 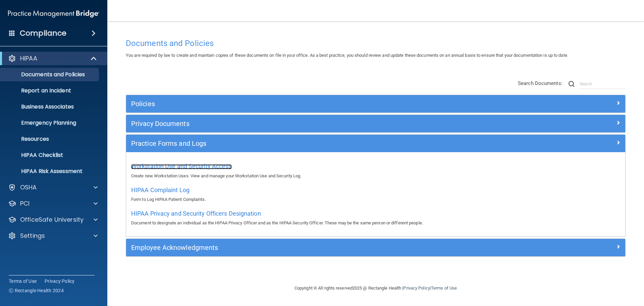 I want to click on a: HIPAA Complaint Log, so click(x=160, y=191).